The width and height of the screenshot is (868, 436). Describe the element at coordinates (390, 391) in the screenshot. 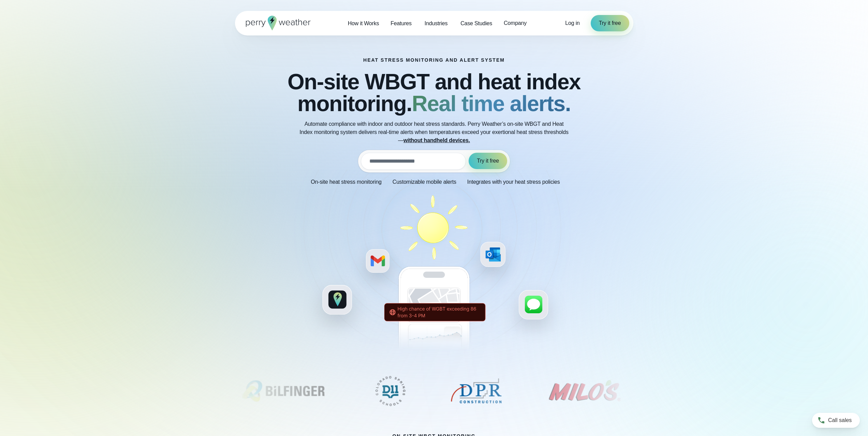

I see `div: 2 of 7` at that location.